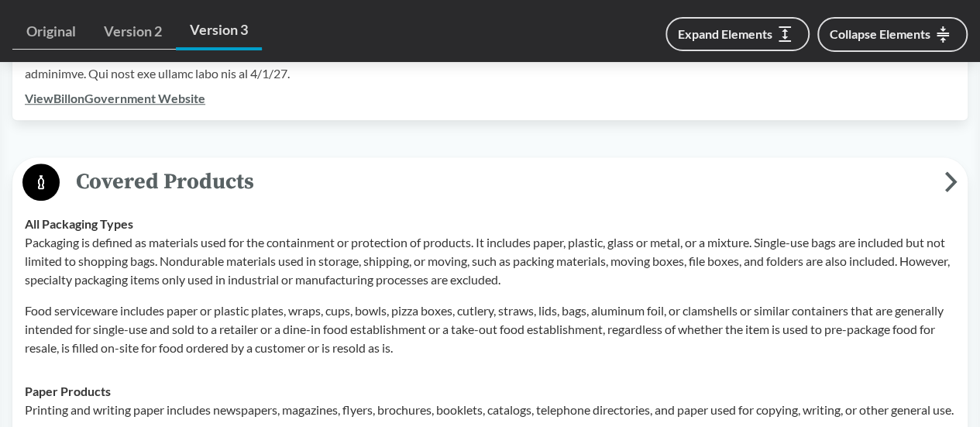 Image resolution: width=980 pixels, height=427 pixels. Describe the element at coordinates (489, 261) in the screenshot. I see `p: Packaging is defined as materials used for the containment or protection of products. It includes...` at that location.